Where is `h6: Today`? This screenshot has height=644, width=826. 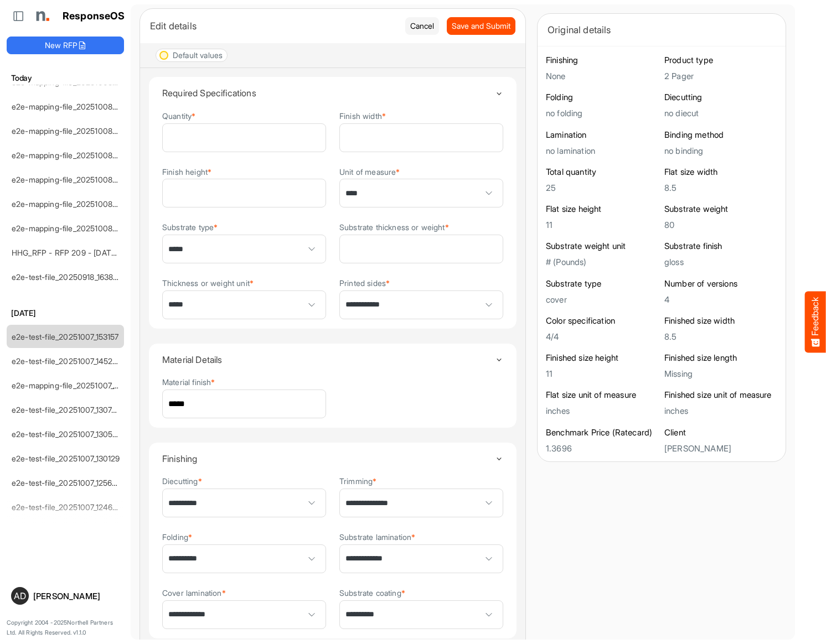 h6: Today is located at coordinates (65, 78).